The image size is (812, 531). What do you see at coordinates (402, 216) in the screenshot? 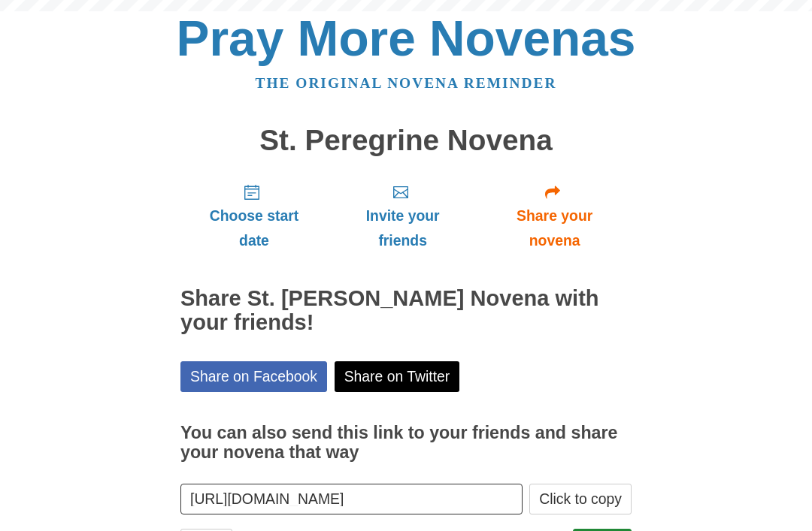
I see `a: Invite your friends` at bounding box center [402, 216].